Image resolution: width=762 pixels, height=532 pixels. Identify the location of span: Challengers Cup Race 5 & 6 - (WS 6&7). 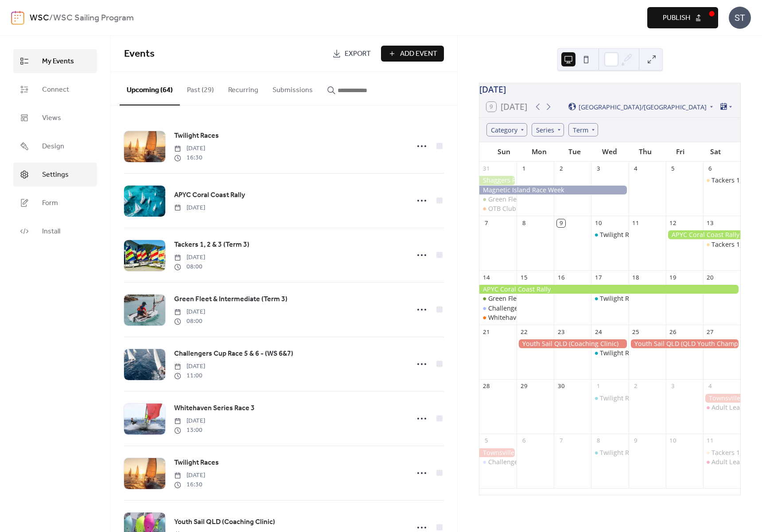
(233, 354).